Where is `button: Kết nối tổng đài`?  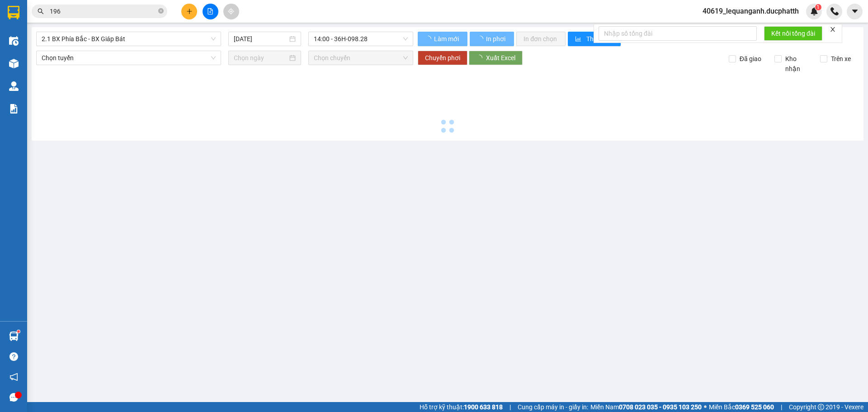
button: Kết nối tổng đài is located at coordinates (793, 33).